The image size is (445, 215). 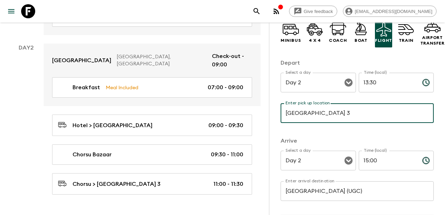 What do you see at coordinates (122, 88) in the screenshot?
I see `p: Meal Included` at bounding box center [122, 88].